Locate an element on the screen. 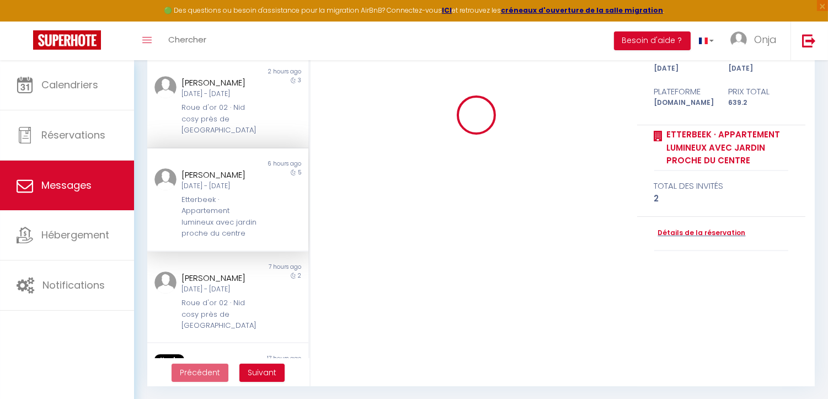 The image size is (828, 399). span: Onja is located at coordinates (765, 39).